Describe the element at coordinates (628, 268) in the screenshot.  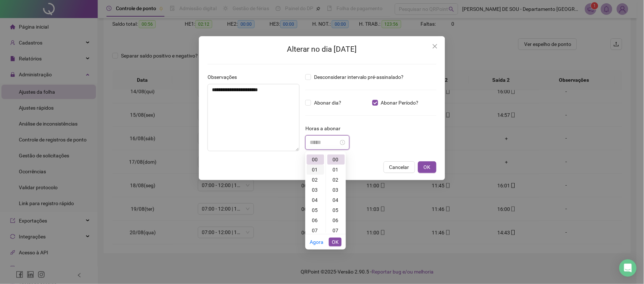
I see `div: Open Intercom Messenger` at that location.